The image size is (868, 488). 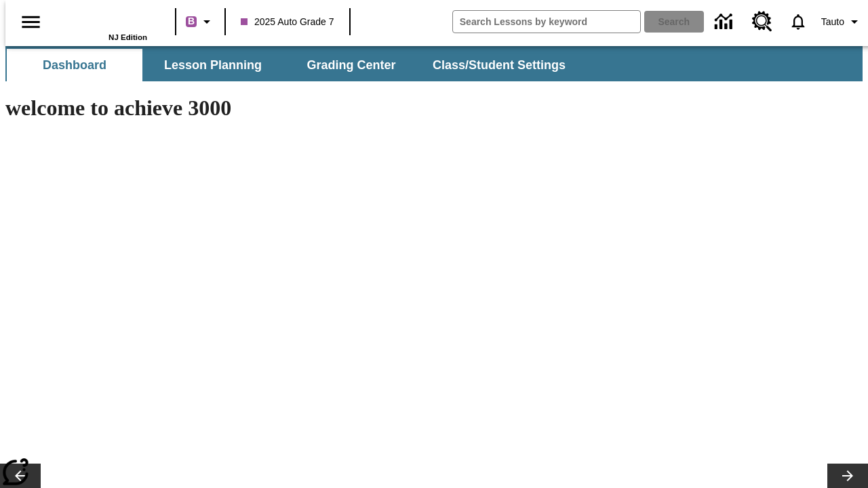 What do you see at coordinates (191, 21) in the screenshot?
I see `span: B` at bounding box center [191, 21].